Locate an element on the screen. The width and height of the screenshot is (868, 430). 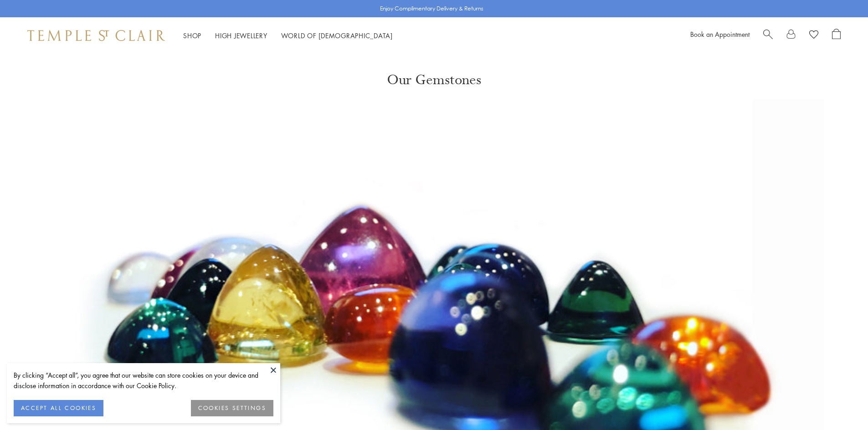
a: ShopShop is located at coordinates (192, 36).